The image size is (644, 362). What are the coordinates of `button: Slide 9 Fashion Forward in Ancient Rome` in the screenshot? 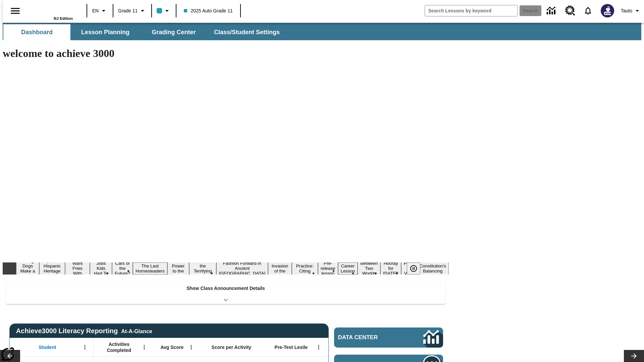 It's located at (242, 268).